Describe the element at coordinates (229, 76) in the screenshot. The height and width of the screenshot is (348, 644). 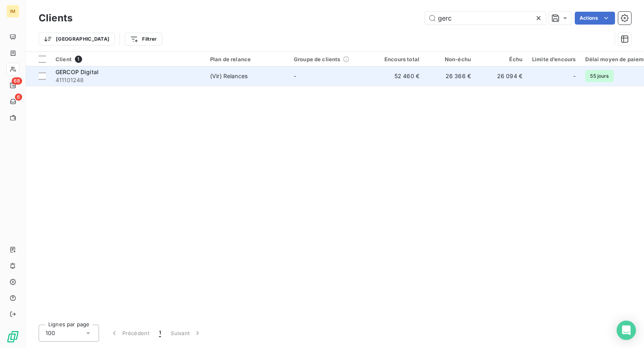
I see `div: (Vir) Relances` at that location.